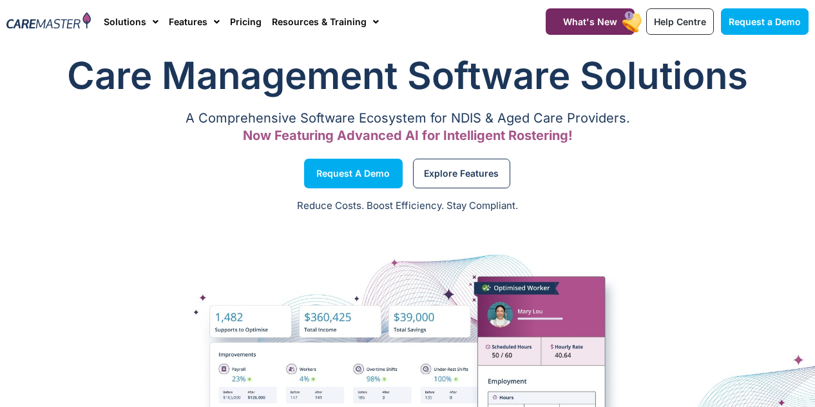  Describe the element at coordinates (680, 21) in the screenshot. I see `a: Help Centre` at that location.